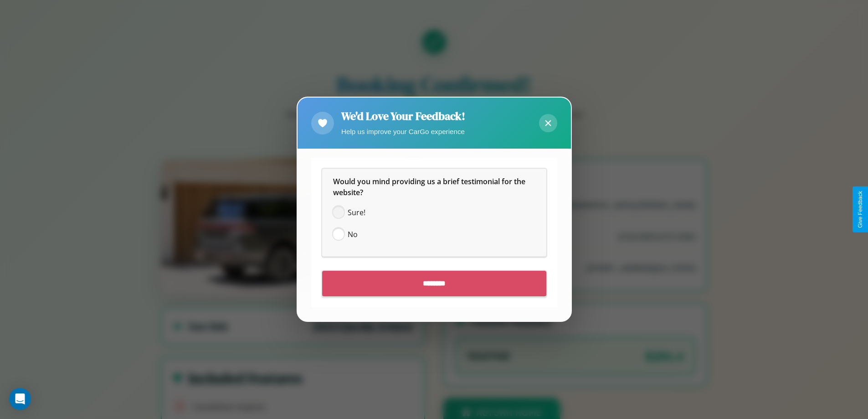 The height and width of the screenshot is (419, 868). What do you see at coordinates (404, 132) in the screenshot?
I see `p: Help us improve your CarGo experience` at bounding box center [404, 132].